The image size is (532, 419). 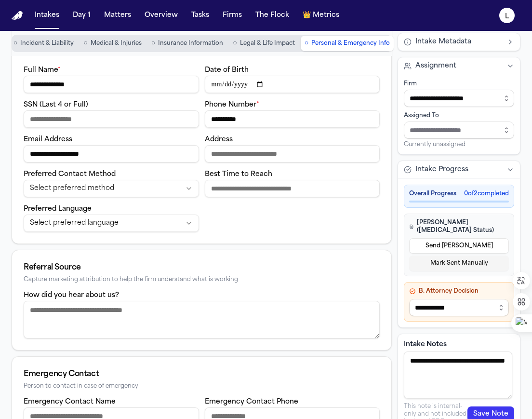 What do you see at coordinates (71, 295) in the screenshot?
I see `label: How did you hear about us?` at bounding box center [71, 295].